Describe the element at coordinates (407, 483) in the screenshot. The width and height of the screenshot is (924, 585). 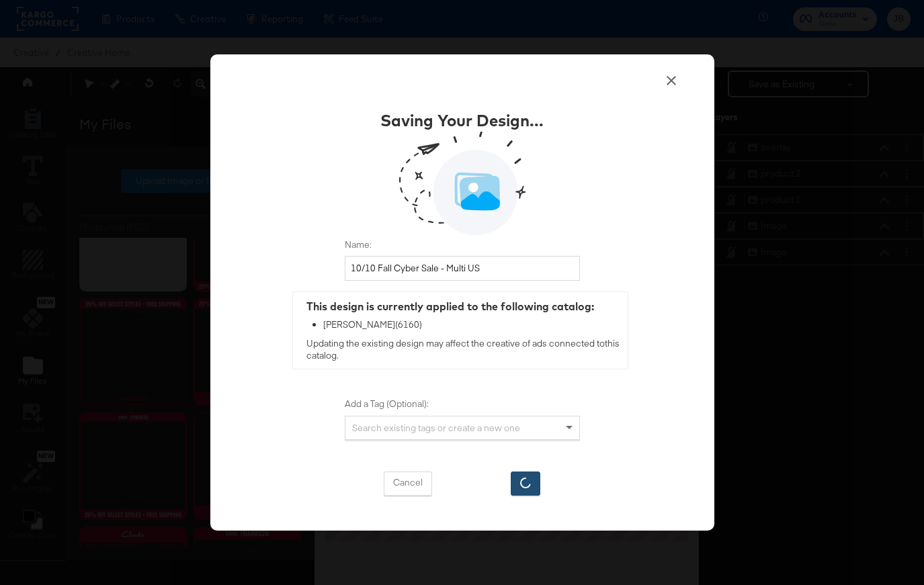
I see `button: Cancel` at that location.